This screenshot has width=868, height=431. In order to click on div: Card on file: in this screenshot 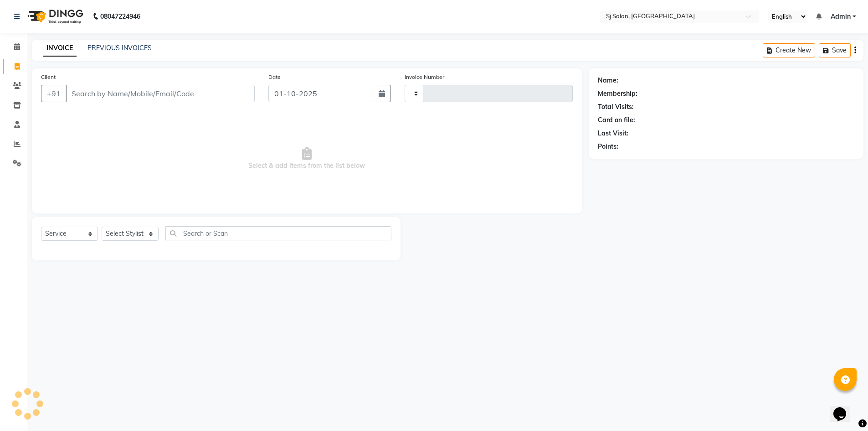, I will do `click(616, 120)`.